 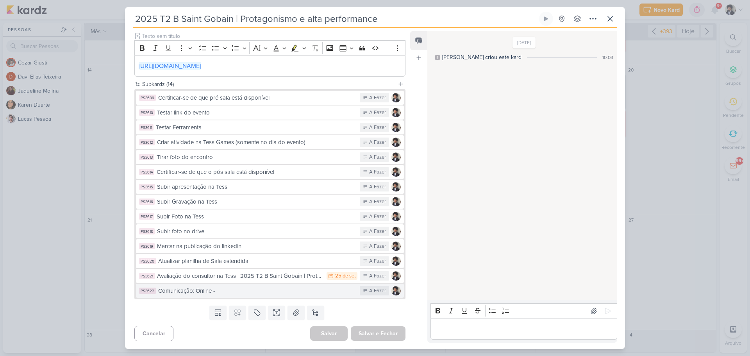 I want to click on input: Texto sem título, so click(x=273, y=36).